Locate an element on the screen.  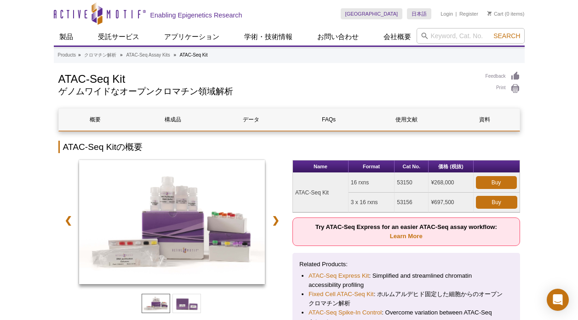
input: Keyword, Cat. No. is located at coordinates (470, 36).